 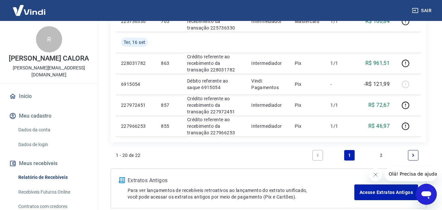 What do you see at coordinates (308, 21) in the screenshot?
I see `p: Mastercard` at bounding box center [308, 21].